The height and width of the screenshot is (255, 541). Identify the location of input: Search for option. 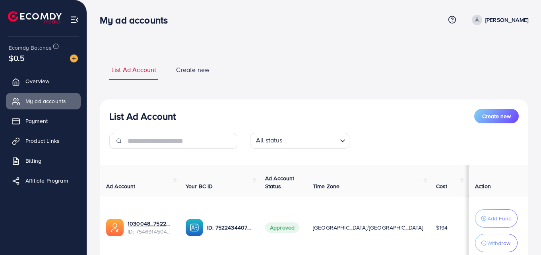
(311, 140).